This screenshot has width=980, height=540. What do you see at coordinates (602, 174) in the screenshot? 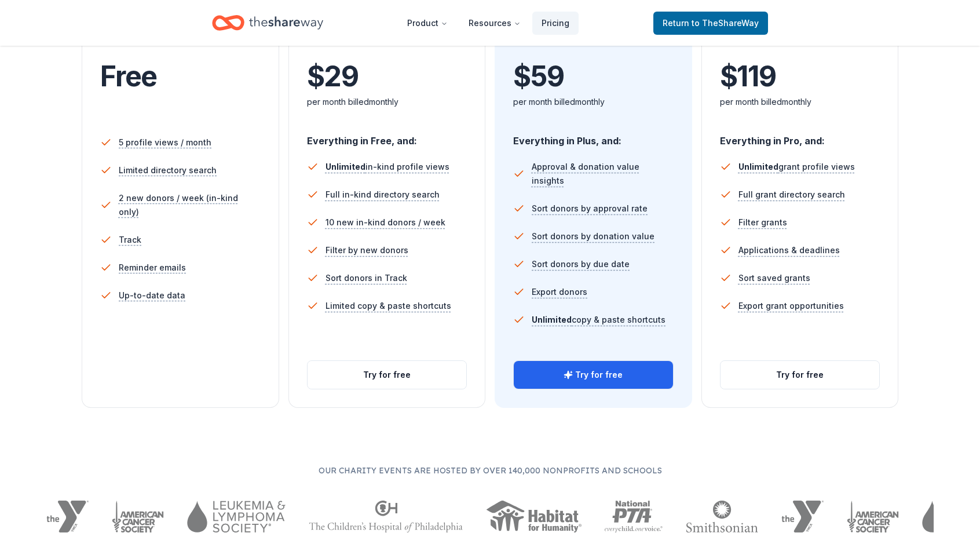
I see `span: Approval & donation value insights` at bounding box center [602, 174].